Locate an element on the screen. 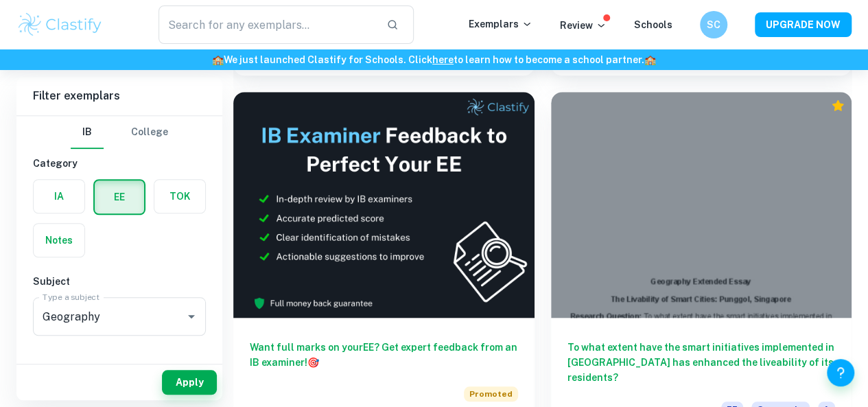 This screenshot has width=868, height=407. button: IB is located at coordinates (87, 133).